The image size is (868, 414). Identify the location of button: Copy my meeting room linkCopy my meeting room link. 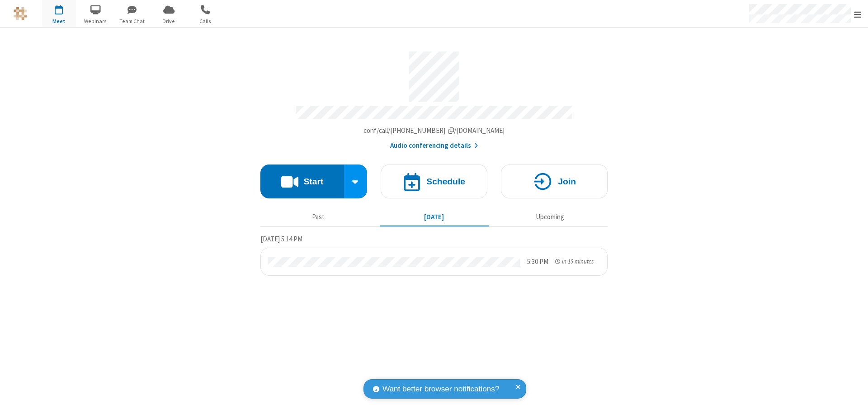
(434, 131).